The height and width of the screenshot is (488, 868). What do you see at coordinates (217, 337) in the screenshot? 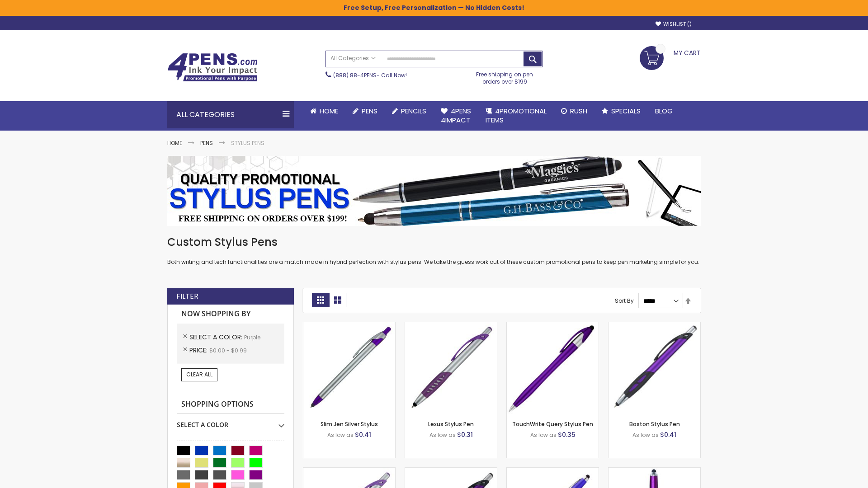
I see `span: Select A Color` at bounding box center [217, 337].